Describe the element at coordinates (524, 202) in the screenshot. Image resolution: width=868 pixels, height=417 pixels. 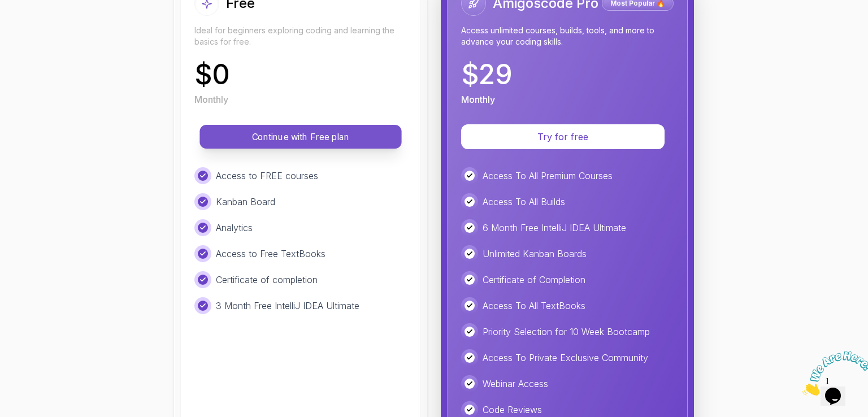
I see `p: Access To All Builds` at that location.